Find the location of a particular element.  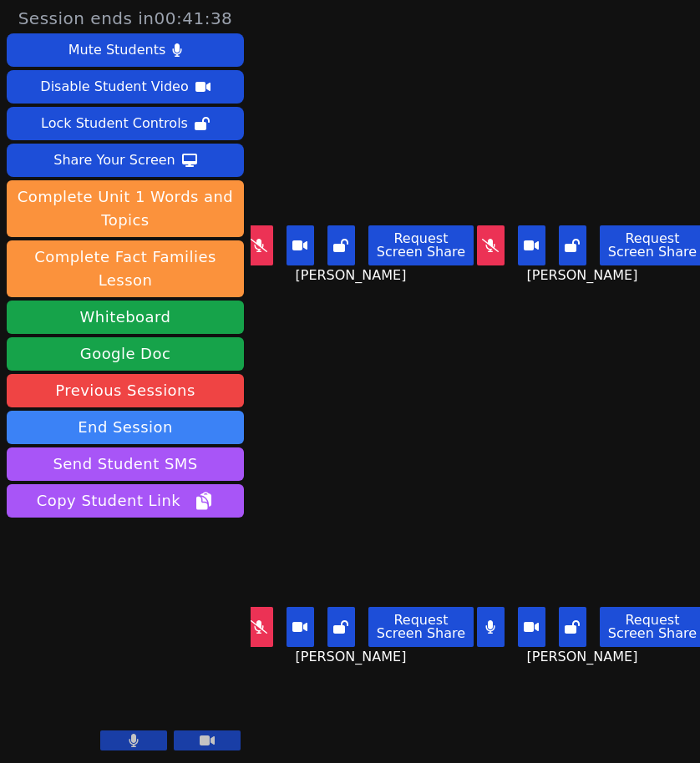

div: Lock Student Controls is located at coordinates (115, 124).